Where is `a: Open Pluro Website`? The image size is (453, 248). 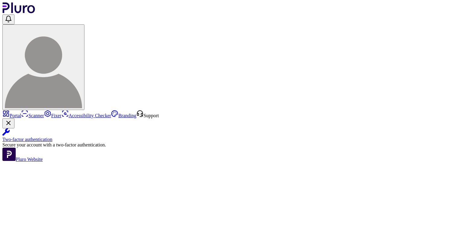 a: Open Pluro Website is located at coordinates (23, 159).